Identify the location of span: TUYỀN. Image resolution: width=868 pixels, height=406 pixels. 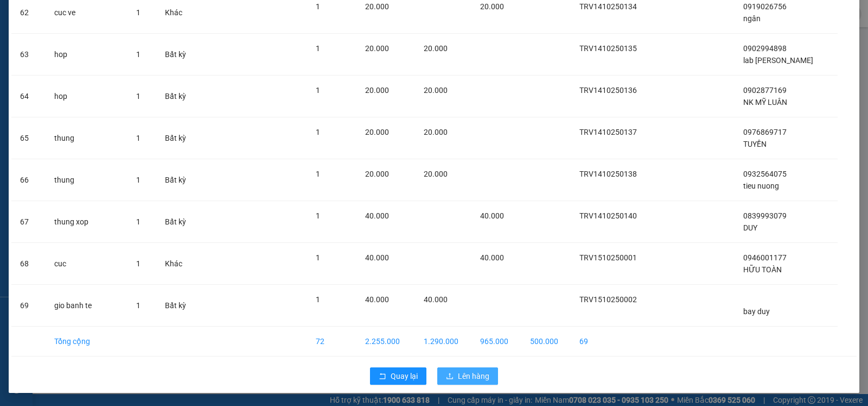
(755, 144).